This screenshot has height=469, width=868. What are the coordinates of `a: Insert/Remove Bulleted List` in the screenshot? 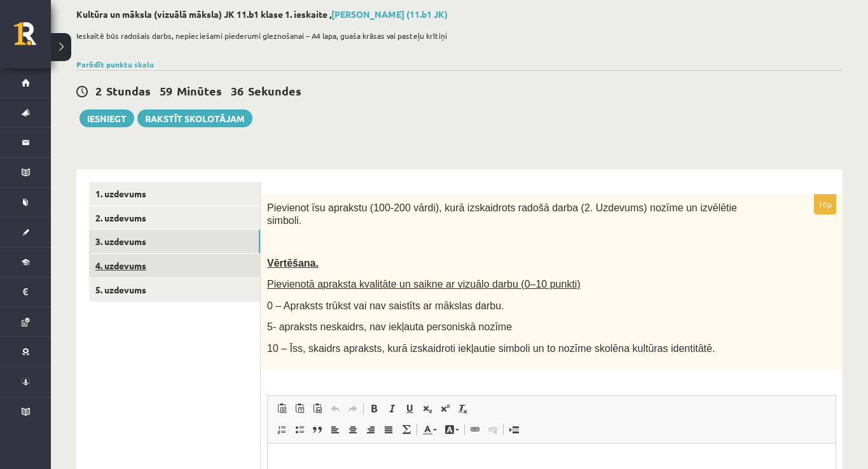 It's located at (299, 430).